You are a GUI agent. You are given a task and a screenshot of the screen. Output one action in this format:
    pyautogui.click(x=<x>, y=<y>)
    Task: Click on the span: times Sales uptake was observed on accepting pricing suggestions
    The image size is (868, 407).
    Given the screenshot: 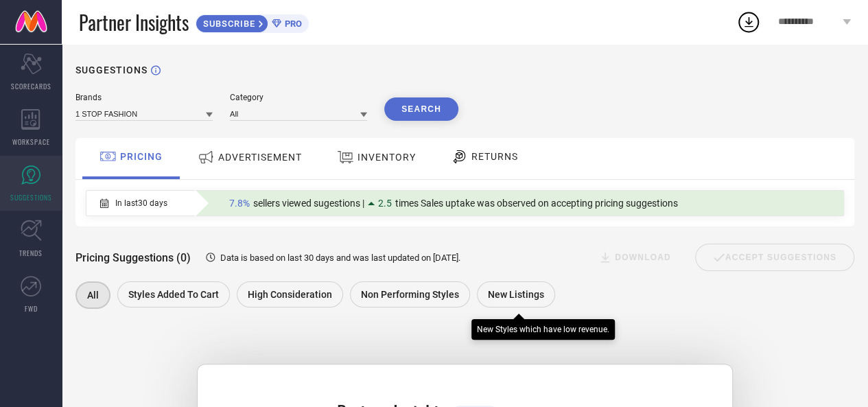 What is the action you would take?
    pyautogui.click(x=537, y=203)
    